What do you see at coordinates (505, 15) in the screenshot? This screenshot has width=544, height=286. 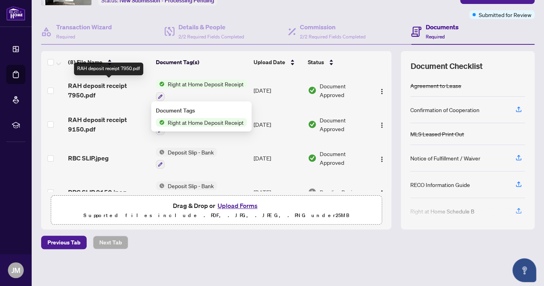 I see `span: Submitted for Review` at bounding box center [505, 15].